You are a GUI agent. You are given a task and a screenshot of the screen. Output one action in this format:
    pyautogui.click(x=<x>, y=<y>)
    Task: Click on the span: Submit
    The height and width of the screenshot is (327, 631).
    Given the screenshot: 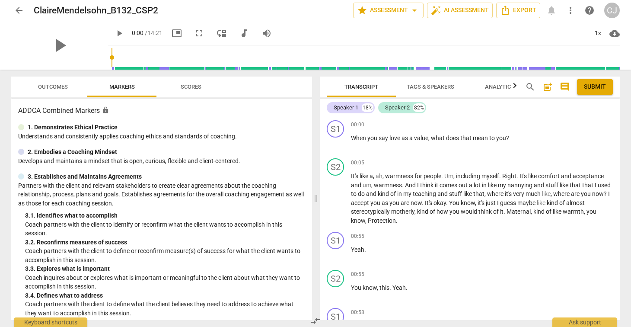 What is the action you would take?
    pyautogui.click(x=595, y=87)
    